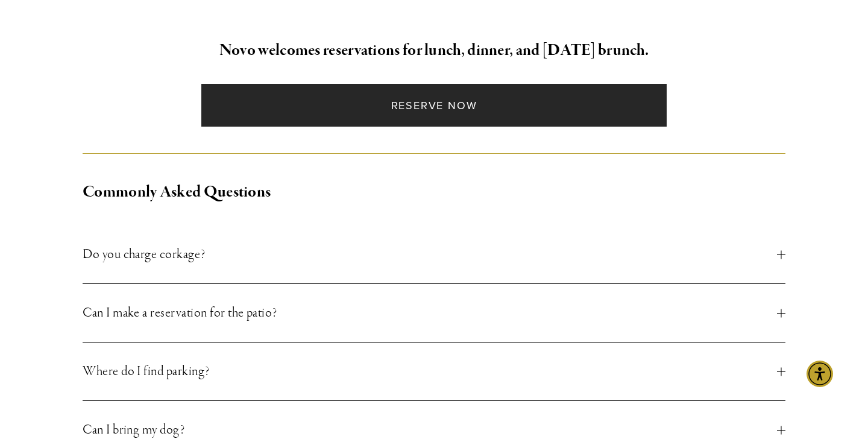 This screenshot has height=442, width=868. Describe the element at coordinates (430, 254) in the screenshot. I see `span: Do you charge corkage?` at that location.